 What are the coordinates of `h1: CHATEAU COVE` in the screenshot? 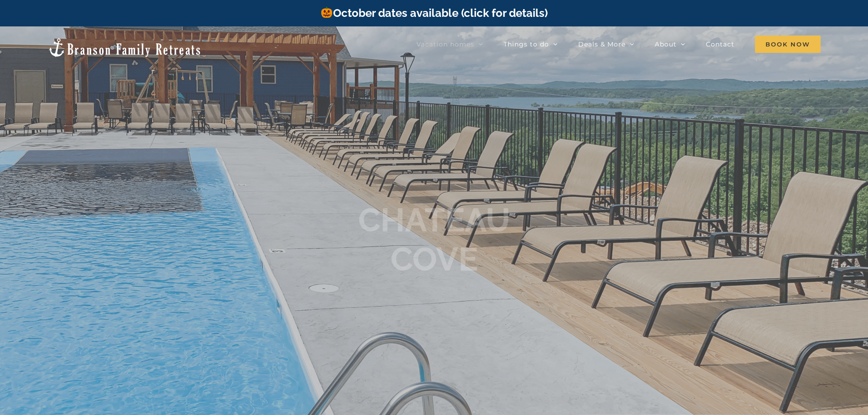 It's located at (435, 240).